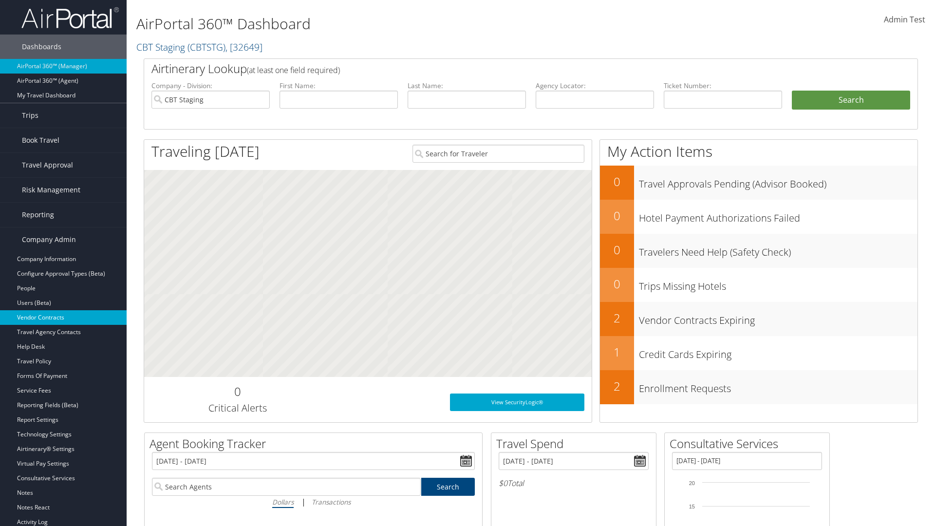 This screenshot has width=935, height=526. What do you see at coordinates (206, 47) in the screenshot?
I see `span: ( CBTSTG )` at bounding box center [206, 47].